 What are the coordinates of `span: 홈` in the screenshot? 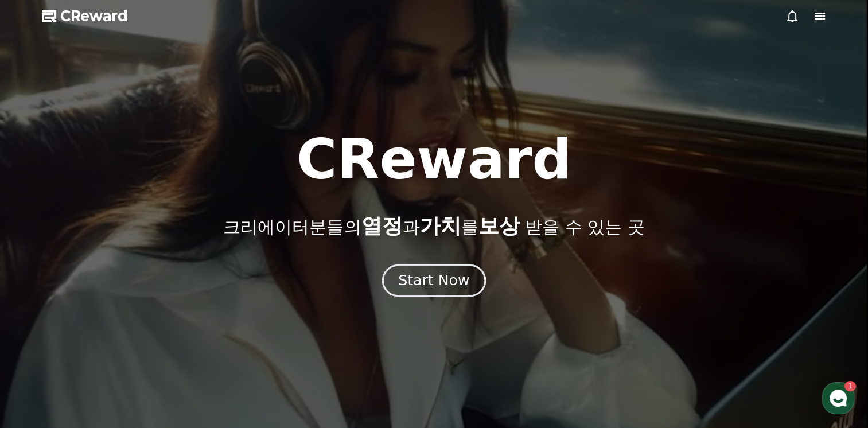 It's located at (40, 355).